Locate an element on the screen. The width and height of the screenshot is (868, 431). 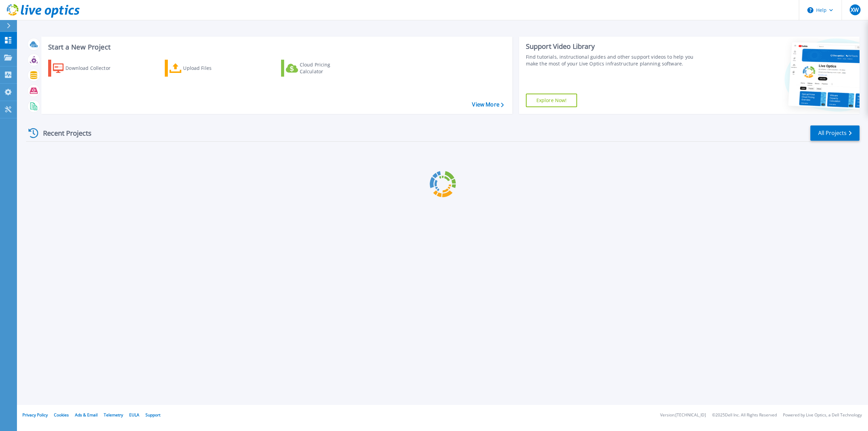
a: Cookies is located at coordinates (61, 415).